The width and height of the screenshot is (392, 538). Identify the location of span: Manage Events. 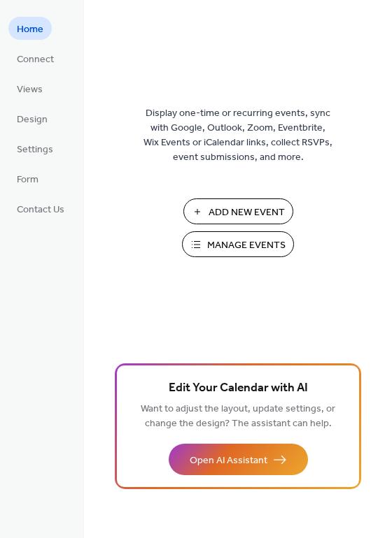
(246, 246).